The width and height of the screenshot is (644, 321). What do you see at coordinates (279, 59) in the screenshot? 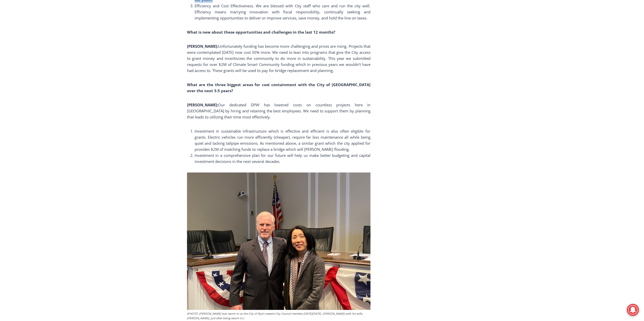
I see `span: Unfortunately funding has become more challenging and prices are rising. Projects that were conte...` at bounding box center [279, 59].